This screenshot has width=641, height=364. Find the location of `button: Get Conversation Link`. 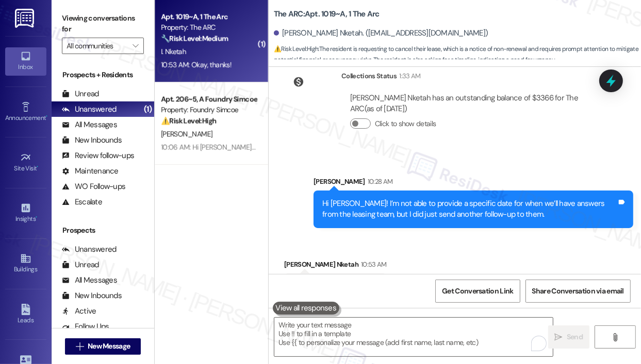

button: Get Conversation Link is located at coordinates (478, 291).